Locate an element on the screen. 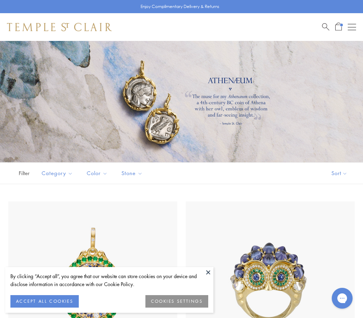 The image size is (363, 318). p: Enjoy Complimentary Delivery & Returns is located at coordinates (180, 7).